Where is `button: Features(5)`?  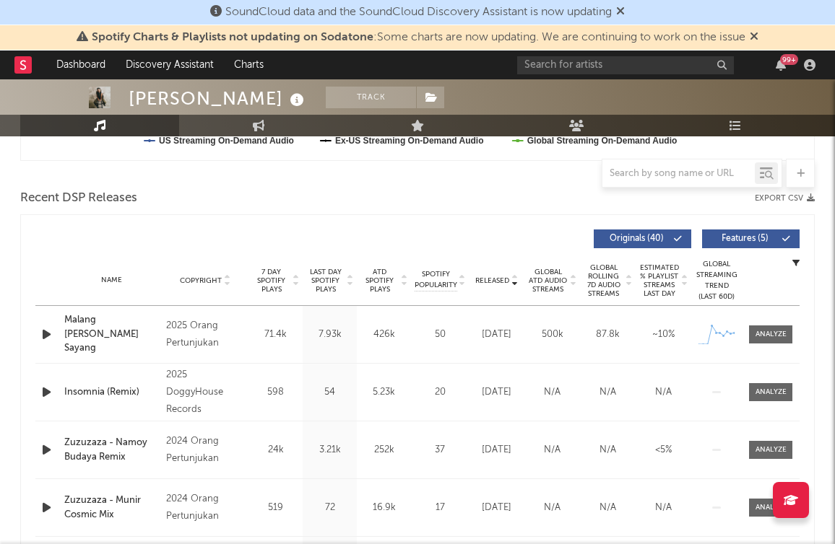 button: Features(5) is located at coordinates (750, 239).